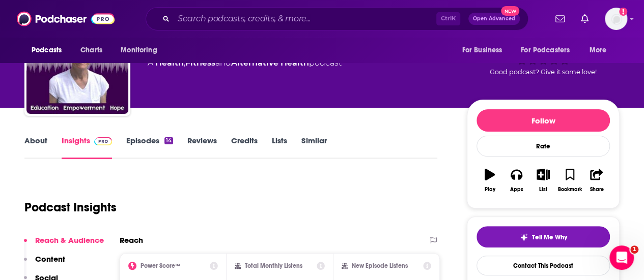  What do you see at coordinates (494, 19) in the screenshot?
I see `span: Open Advanced` at bounding box center [494, 19].